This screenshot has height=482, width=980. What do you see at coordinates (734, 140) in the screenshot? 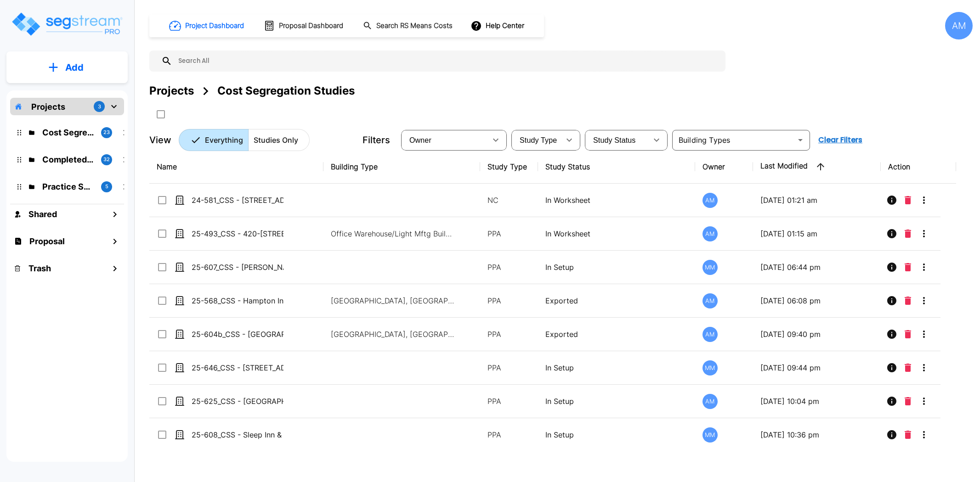
I see `input: Building Types` at bounding box center [734, 140].